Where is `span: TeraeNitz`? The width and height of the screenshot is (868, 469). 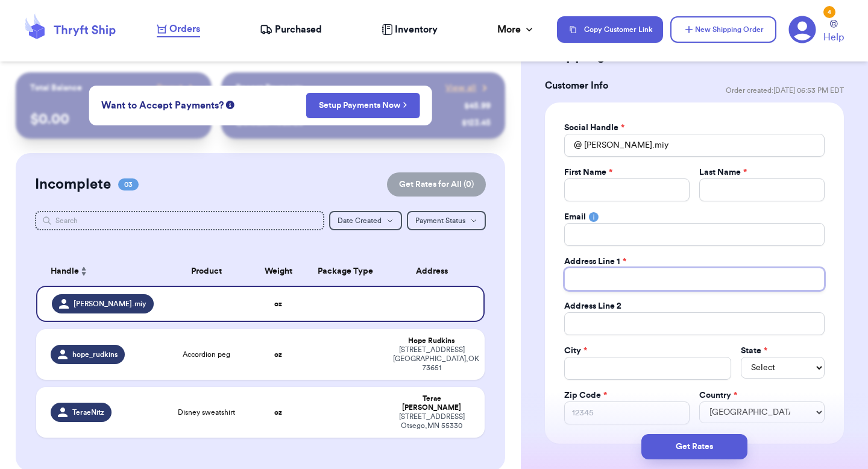
span: TeraeNitz is located at coordinates (88, 412).